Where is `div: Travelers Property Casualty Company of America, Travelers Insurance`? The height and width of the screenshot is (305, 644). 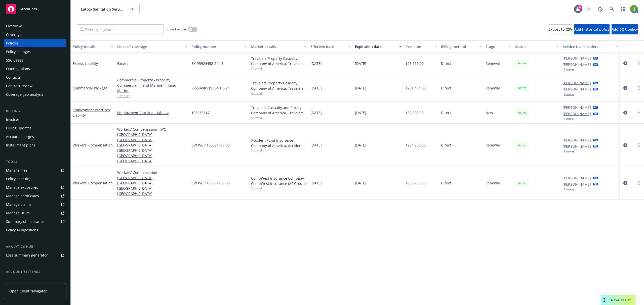
div: Travelers Property Casualty Company of America, Travelers Insurance is located at coordinates (279, 61).